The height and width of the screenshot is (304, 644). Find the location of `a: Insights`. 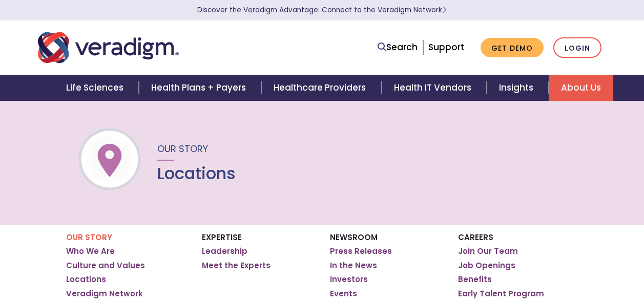

a: Insights is located at coordinates (518, 88).